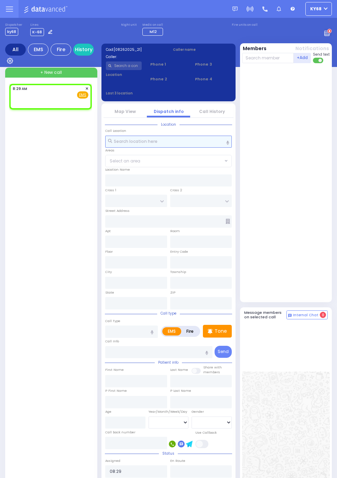 This screenshot has height=478, width=337. I want to click on p: Tone, so click(221, 331).